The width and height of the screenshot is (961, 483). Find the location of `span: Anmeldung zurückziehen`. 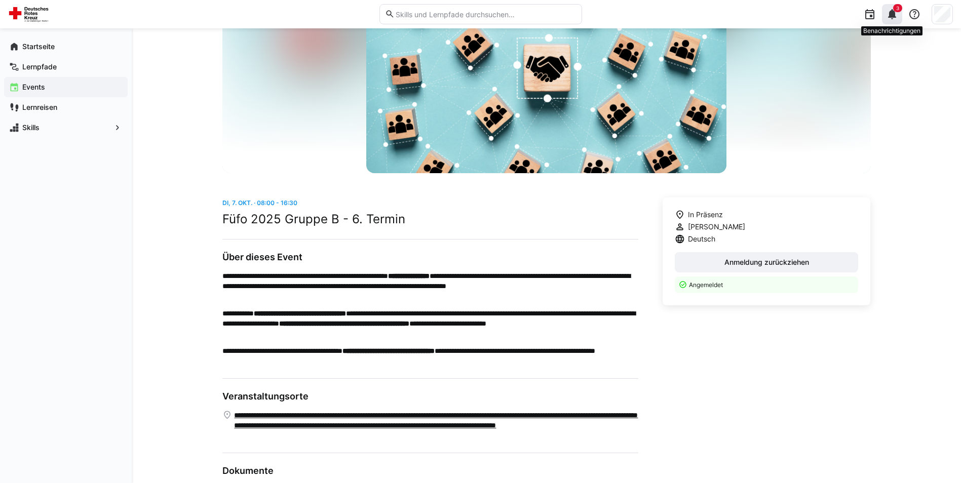

span: Anmeldung zurückziehen is located at coordinates (767, 262).